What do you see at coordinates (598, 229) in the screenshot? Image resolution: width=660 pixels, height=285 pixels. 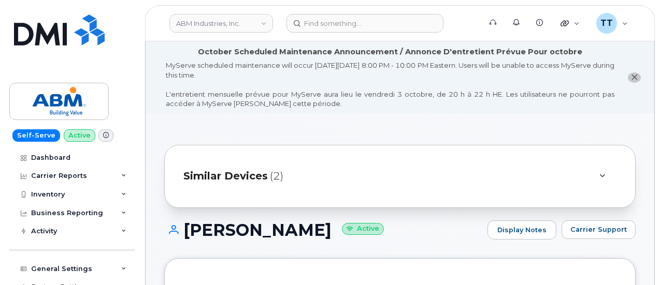 I see `span: Carrier Support` at bounding box center [598, 229].